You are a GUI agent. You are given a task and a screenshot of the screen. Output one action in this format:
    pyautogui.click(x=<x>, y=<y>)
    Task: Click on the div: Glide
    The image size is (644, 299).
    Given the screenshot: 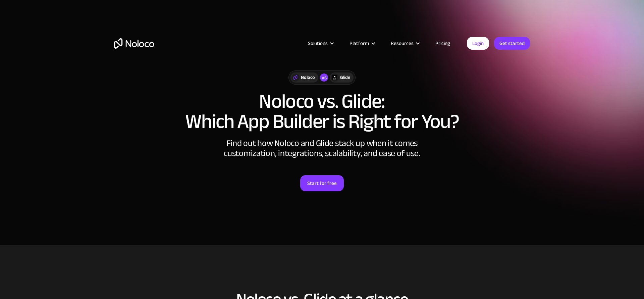 What is the action you would take?
    pyautogui.click(x=345, y=77)
    